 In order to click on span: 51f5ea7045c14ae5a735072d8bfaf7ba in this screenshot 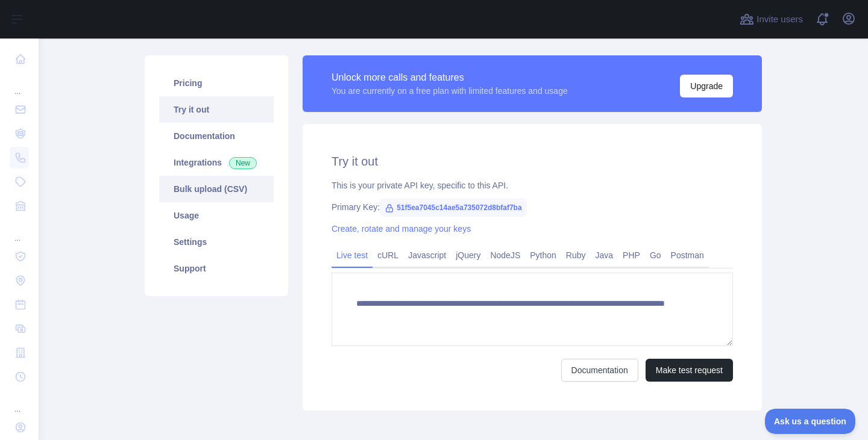, I will do `click(453, 208)`.